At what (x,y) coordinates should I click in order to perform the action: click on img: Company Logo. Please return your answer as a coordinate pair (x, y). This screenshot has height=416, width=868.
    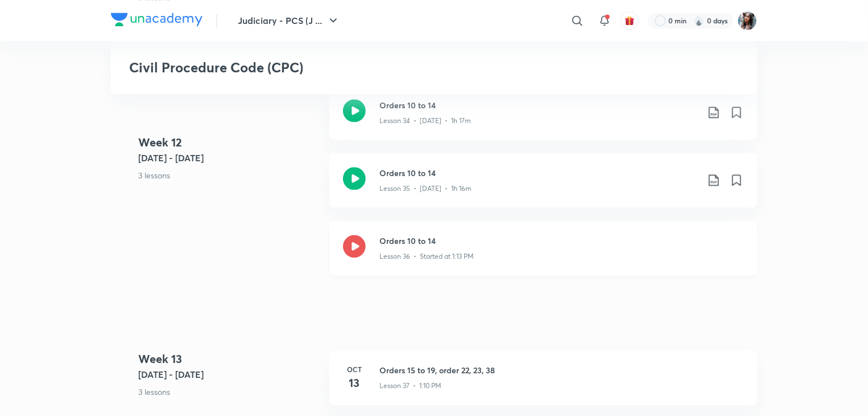
    Looking at the image, I should click on (157, 19).